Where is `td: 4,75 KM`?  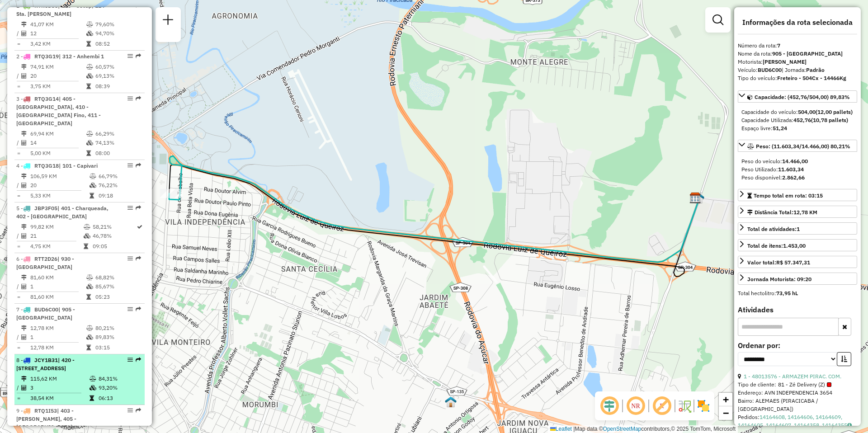
td: 4,75 KM is located at coordinates (56, 246).